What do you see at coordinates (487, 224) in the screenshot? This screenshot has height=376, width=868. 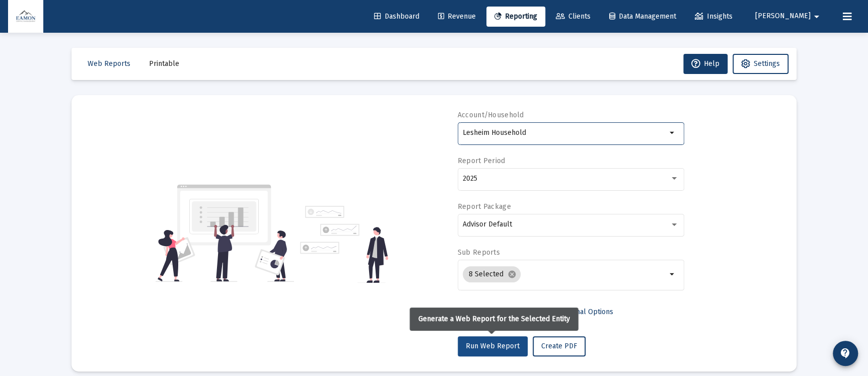 I see `span: Advisor Default` at bounding box center [487, 224].